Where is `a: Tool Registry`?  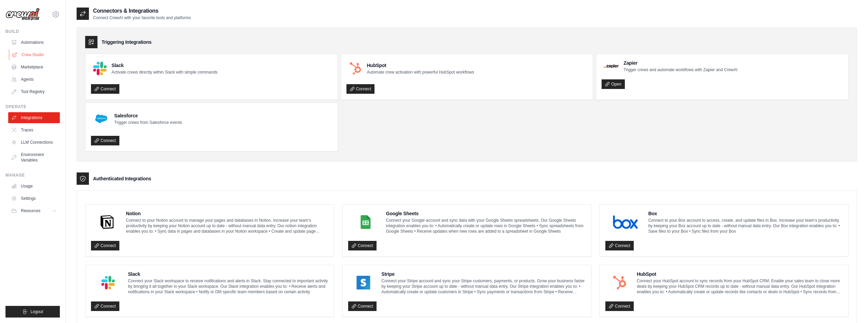
a: Tool Registry is located at coordinates (34, 91).